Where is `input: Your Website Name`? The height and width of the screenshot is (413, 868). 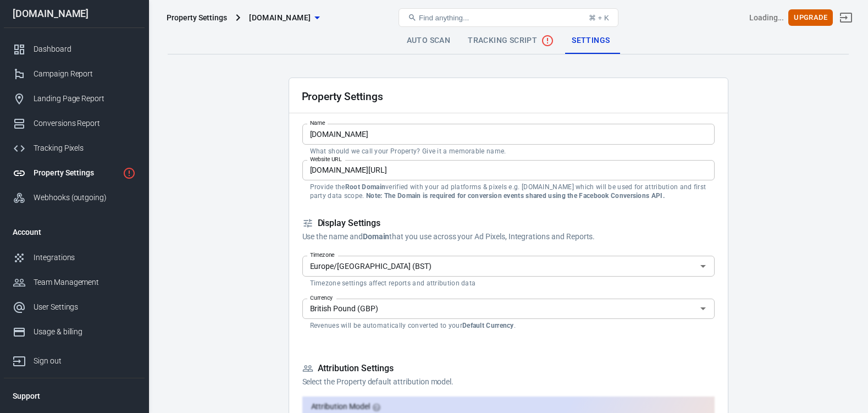 input: Your Website Name is located at coordinates (509, 134).